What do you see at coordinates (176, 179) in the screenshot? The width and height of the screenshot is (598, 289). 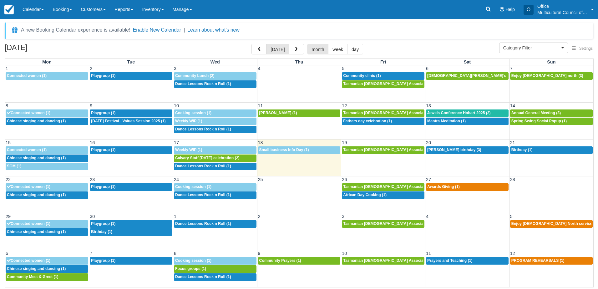 I see `span: 24` at bounding box center [176, 179].